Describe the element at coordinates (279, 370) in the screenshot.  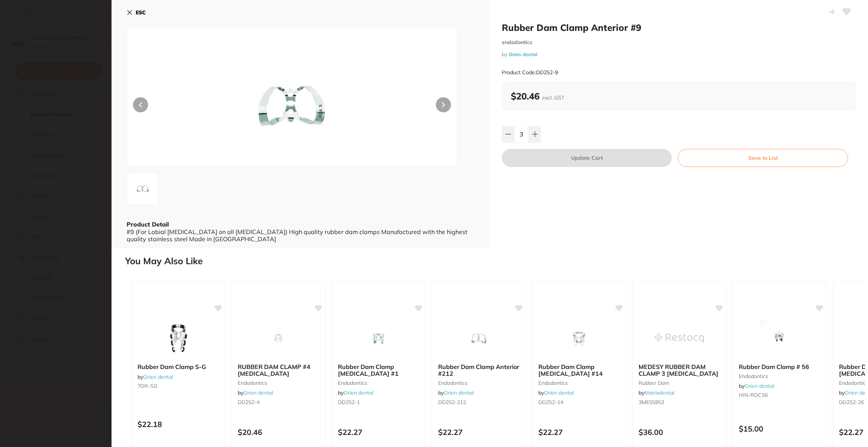
I see `b: RUBBER DAM CLAMP #4 BICUSPID` at that location.